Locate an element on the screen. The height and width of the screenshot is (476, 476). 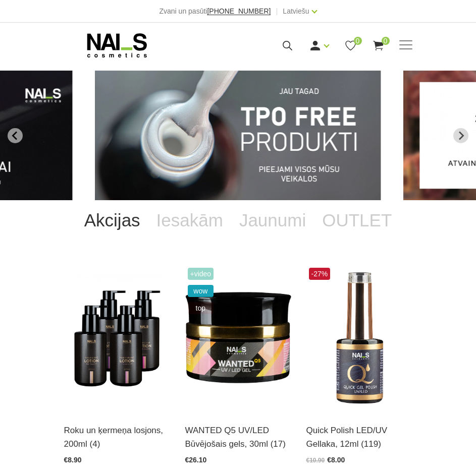
a: Latviešu is located at coordinates (296, 11).